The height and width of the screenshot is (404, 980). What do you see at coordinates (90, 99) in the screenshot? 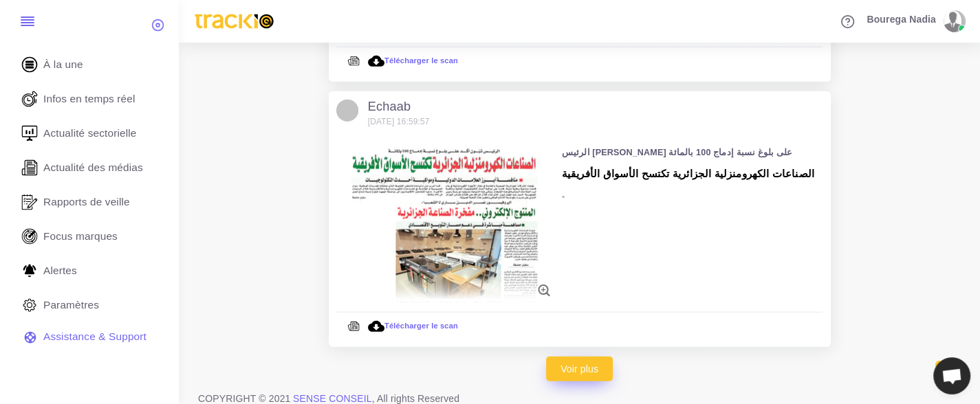
I see `span: Infos en temps réel` at bounding box center [90, 99].